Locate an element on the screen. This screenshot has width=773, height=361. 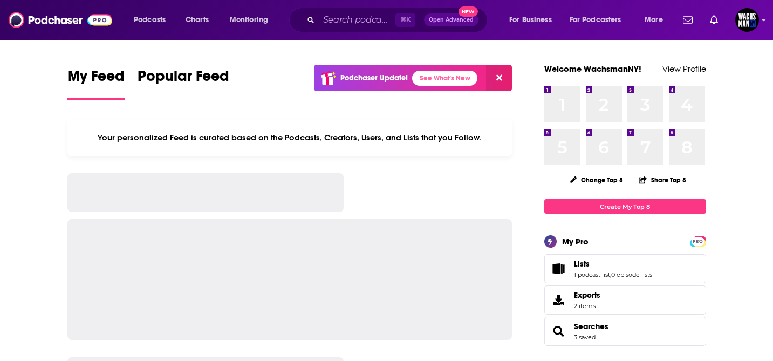
a: Welcome WachsmanNY! is located at coordinates (593, 68).